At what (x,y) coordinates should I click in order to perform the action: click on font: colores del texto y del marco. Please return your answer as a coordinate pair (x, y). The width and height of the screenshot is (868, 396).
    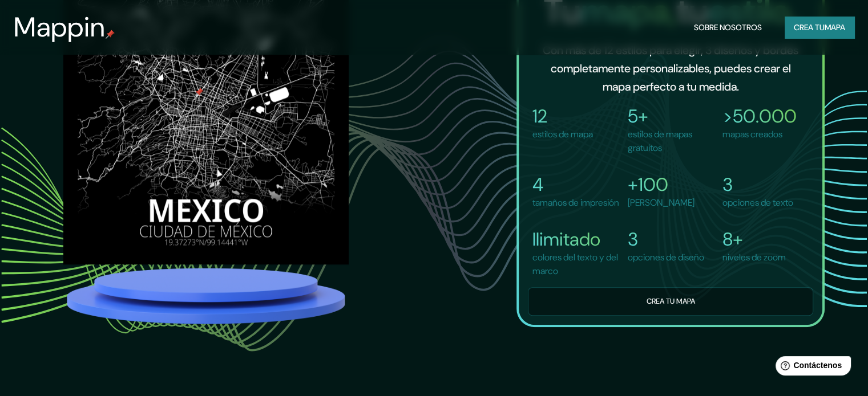
    Looking at the image, I should click on (575, 264).